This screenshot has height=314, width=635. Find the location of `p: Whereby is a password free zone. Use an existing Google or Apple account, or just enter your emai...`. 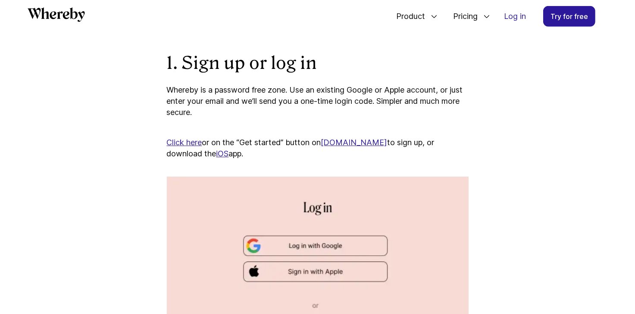

p: Whereby is a password free zone. Use an existing Google or Apple account, or just enter your emai... is located at coordinates (318, 101).